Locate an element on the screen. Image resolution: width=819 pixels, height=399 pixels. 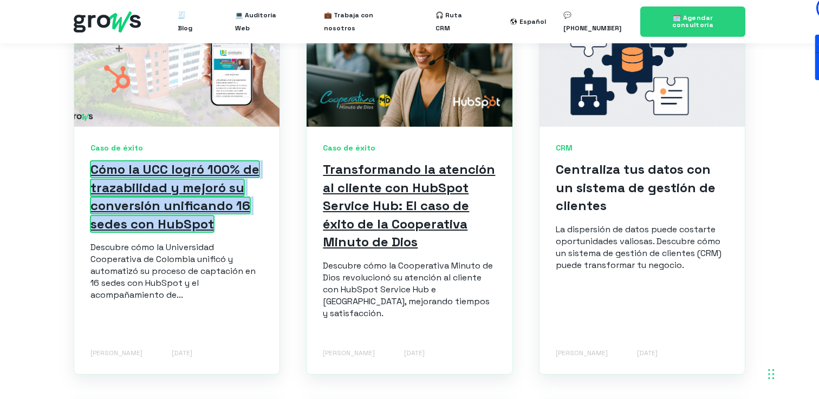
span: CRM is located at coordinates (642, 148).